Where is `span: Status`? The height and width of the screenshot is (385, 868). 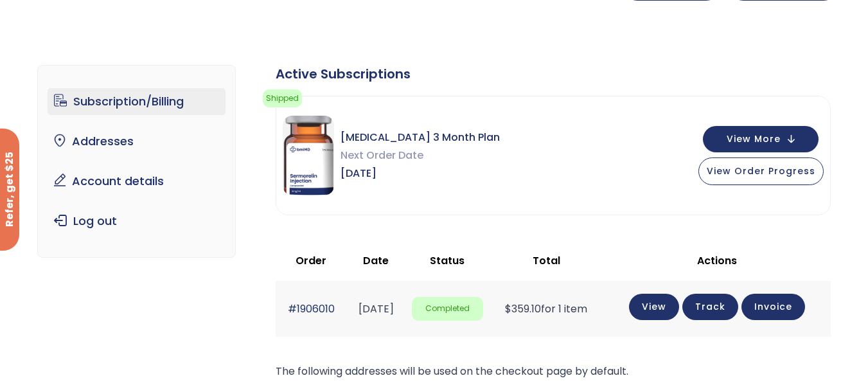 span: Status is located at coordinates (447, 261).